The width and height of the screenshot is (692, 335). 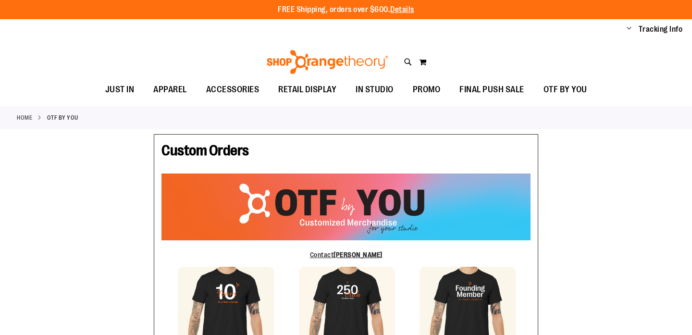 I want to click on h1: Custom Orders, so click(x=346, y=153).